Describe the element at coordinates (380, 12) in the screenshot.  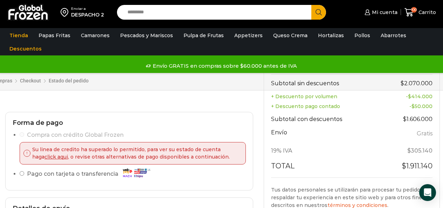
I see `a: Mi cuenta` at that location.